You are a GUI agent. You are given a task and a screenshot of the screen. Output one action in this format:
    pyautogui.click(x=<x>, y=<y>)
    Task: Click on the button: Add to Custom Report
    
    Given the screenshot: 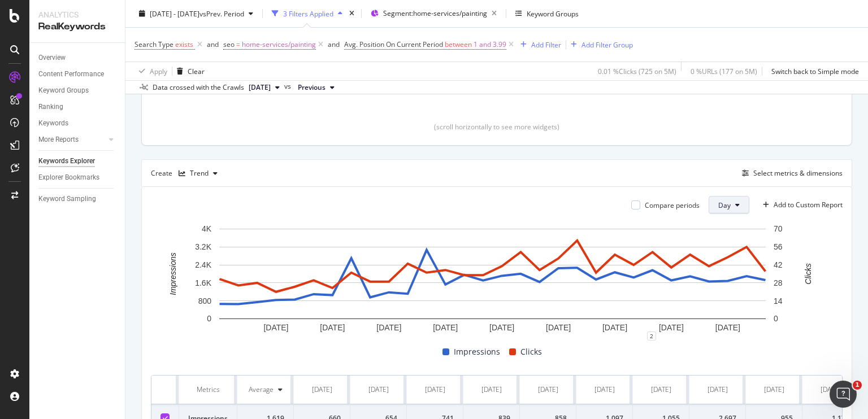 What is the action you would take?
    pyautogui.click(x=800, y=205)
    